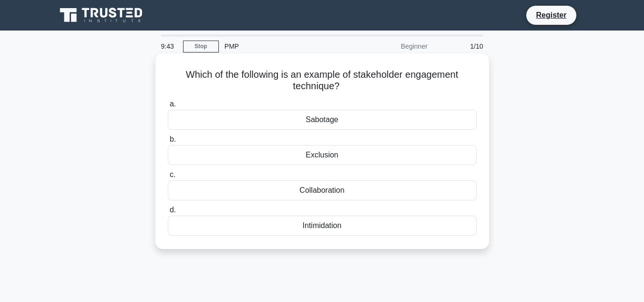 This screenshot has width=644, height=302. What do you see at coordinates (322, 190) in the screenshot?
I see `div: Collaboration` at bounding box center [322, 190].